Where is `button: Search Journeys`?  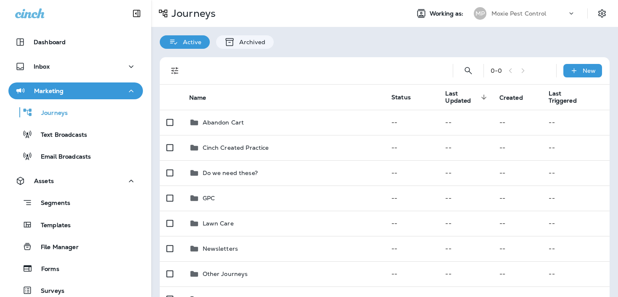
button: Search Journeys is located at coordinates (469, 71).